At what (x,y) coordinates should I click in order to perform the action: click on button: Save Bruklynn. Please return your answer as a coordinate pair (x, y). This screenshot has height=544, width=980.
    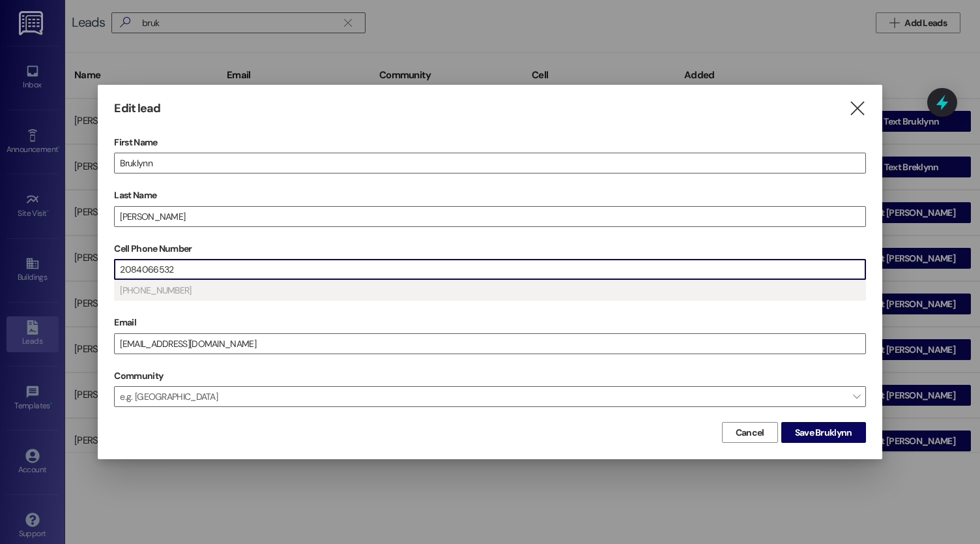
    Looking at the image, I should click on (823, 433).